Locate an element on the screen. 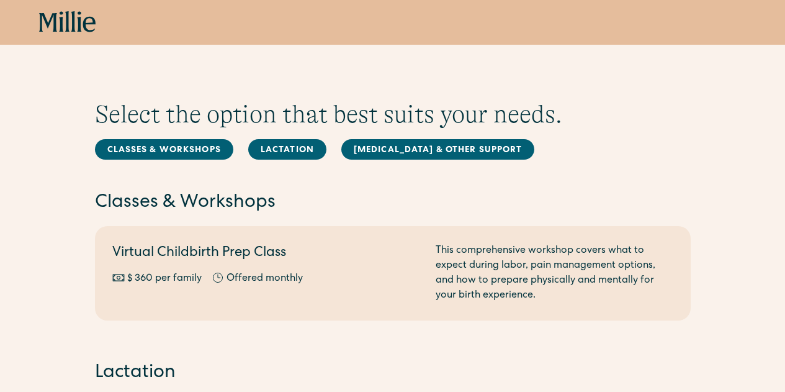 The width and height of the screenshot is (785, 392). div: Offered monthly is located at coordinates (264, 279).